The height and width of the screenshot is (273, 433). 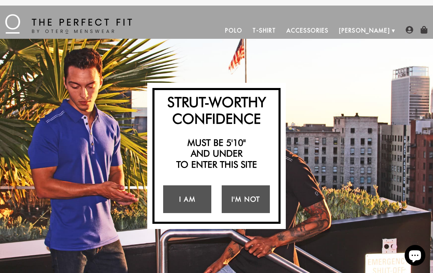 I want to click on inbox-online-store-chat: Shopify online store chat, so click(x=415, y=256).